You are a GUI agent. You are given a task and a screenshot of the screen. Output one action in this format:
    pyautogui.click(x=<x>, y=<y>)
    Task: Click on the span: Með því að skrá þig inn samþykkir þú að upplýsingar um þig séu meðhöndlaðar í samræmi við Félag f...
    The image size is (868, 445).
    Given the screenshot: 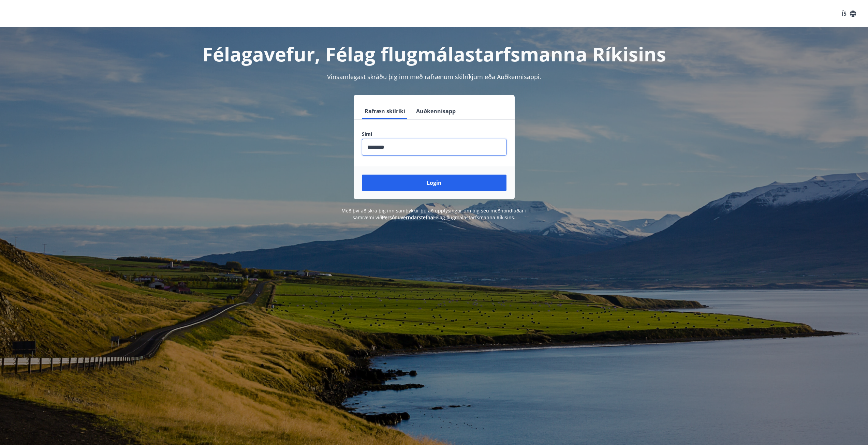 What is the action you would take?
    pyautogui.click(x=434, y=214)
    